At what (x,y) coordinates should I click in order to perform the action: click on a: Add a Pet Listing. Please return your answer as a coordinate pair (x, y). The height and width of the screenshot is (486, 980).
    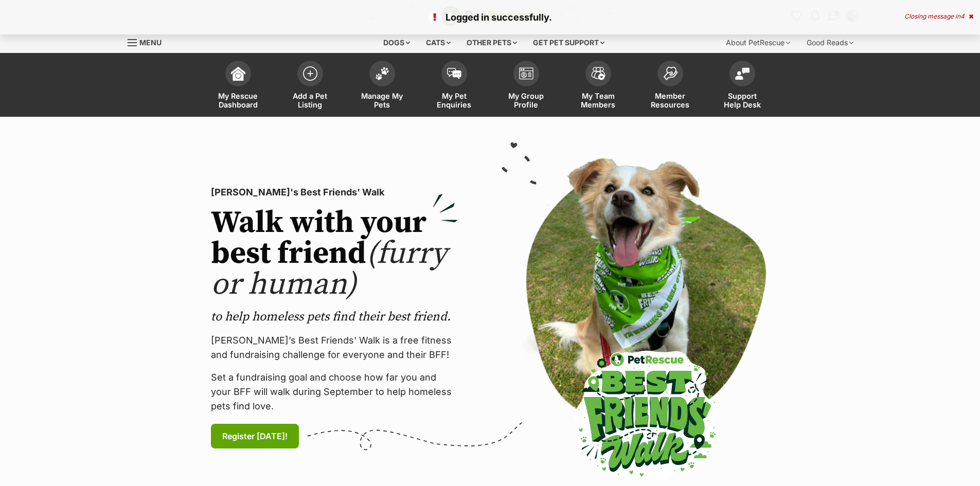
    Looking at the image, I should click on (310, 86).